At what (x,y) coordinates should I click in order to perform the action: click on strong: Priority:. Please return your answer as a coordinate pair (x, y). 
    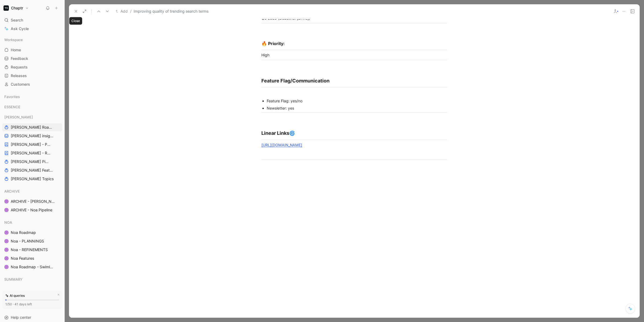
    Looking at the image, I should click on (277, 44).